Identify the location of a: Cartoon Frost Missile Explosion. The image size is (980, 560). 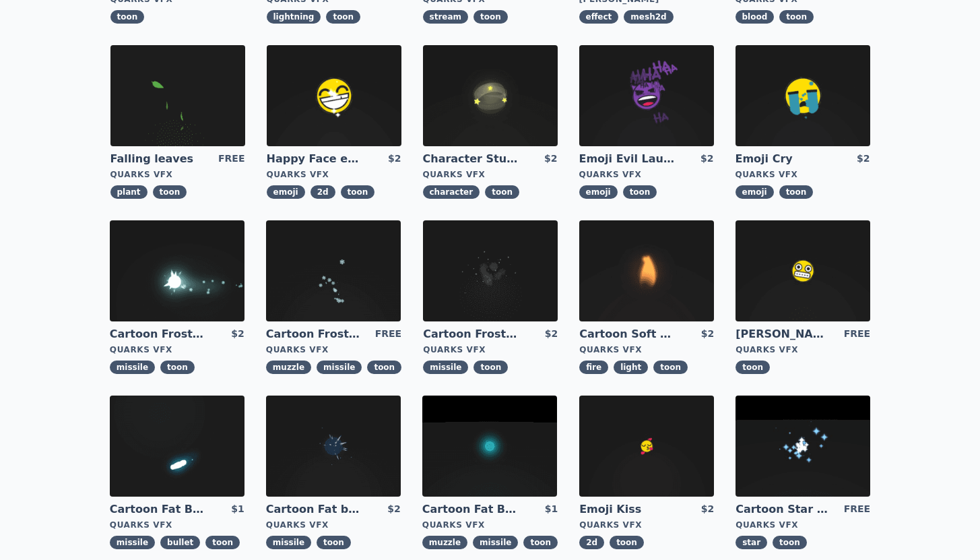
(471, 334).